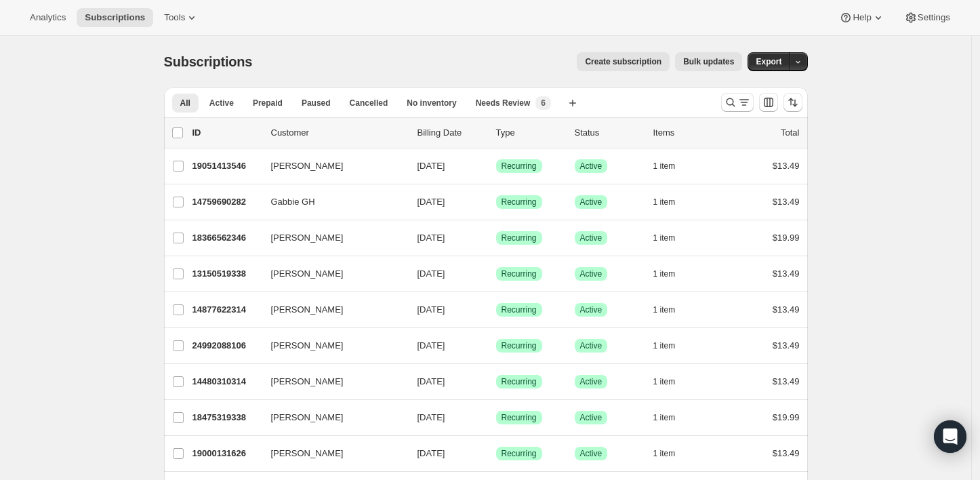 This screenshot has height=480, width=980. Describe the element at coordinates (451, 133) in the screenshot. I see `p: Billing Date` at that location.